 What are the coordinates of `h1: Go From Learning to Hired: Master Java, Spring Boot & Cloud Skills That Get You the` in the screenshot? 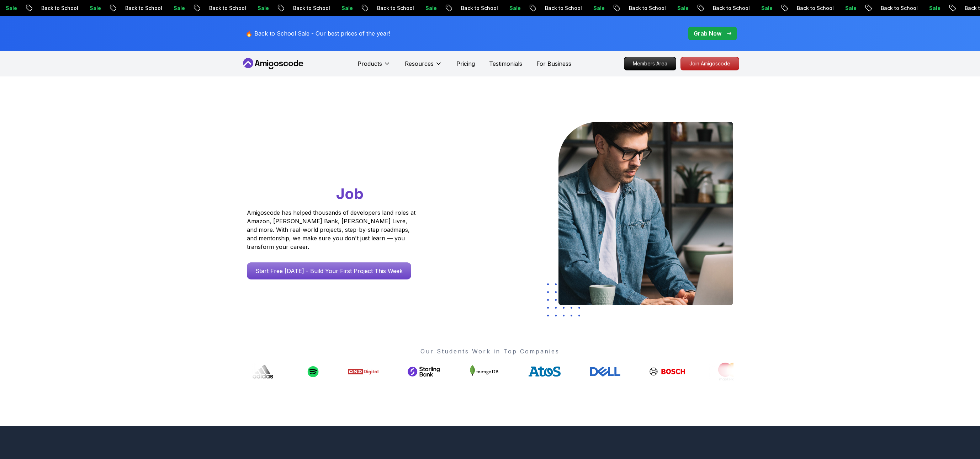 It's located at (345, 163).